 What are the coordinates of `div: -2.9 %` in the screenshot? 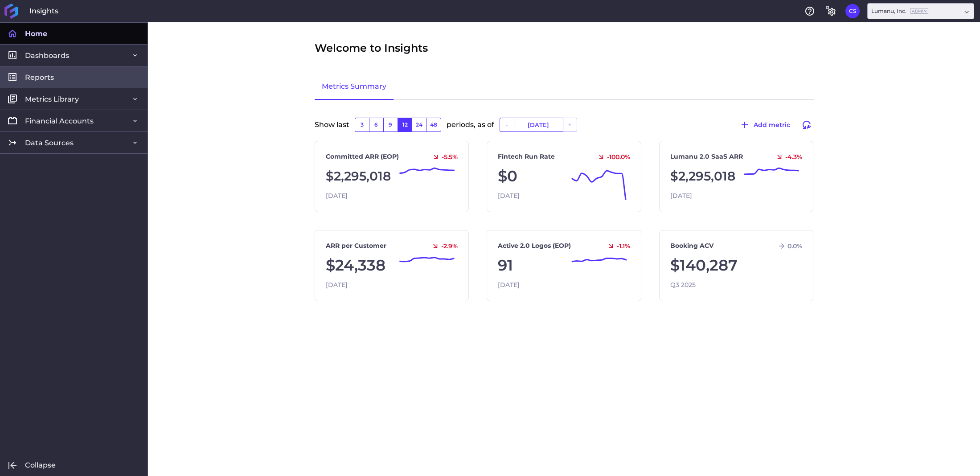 It's located at (443, 246).